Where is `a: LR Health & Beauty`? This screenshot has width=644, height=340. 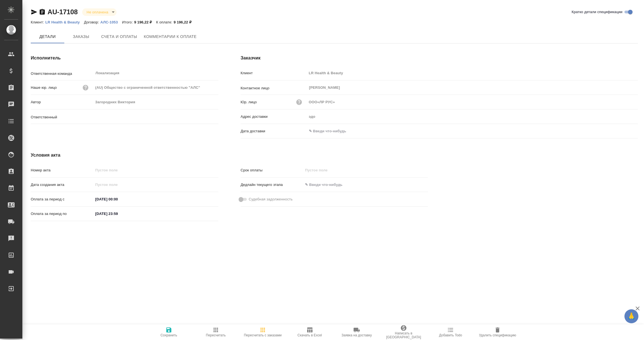 a: LR Health & Beauty is located at coordinates (64, 22).